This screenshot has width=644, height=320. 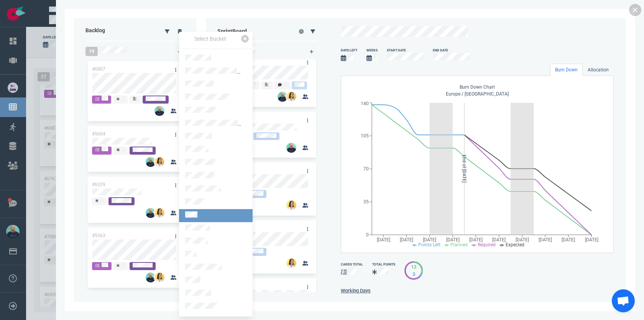 I want to click on a: Allocation, so click(x=598, y=70).